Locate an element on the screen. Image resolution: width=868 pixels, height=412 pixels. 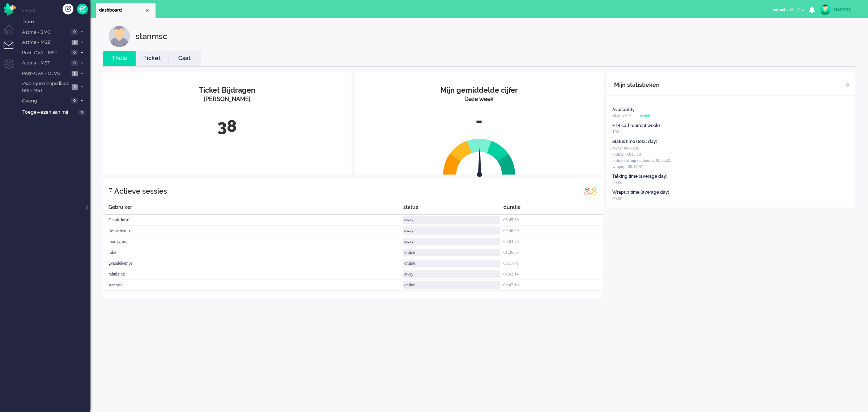
div: Talking time (average day) is located at coordinates (640, 176).